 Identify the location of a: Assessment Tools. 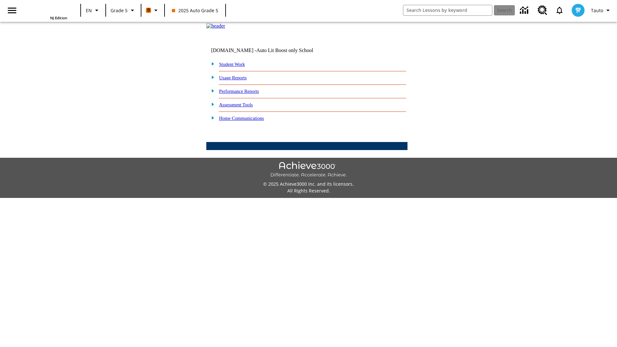
(236, 105).